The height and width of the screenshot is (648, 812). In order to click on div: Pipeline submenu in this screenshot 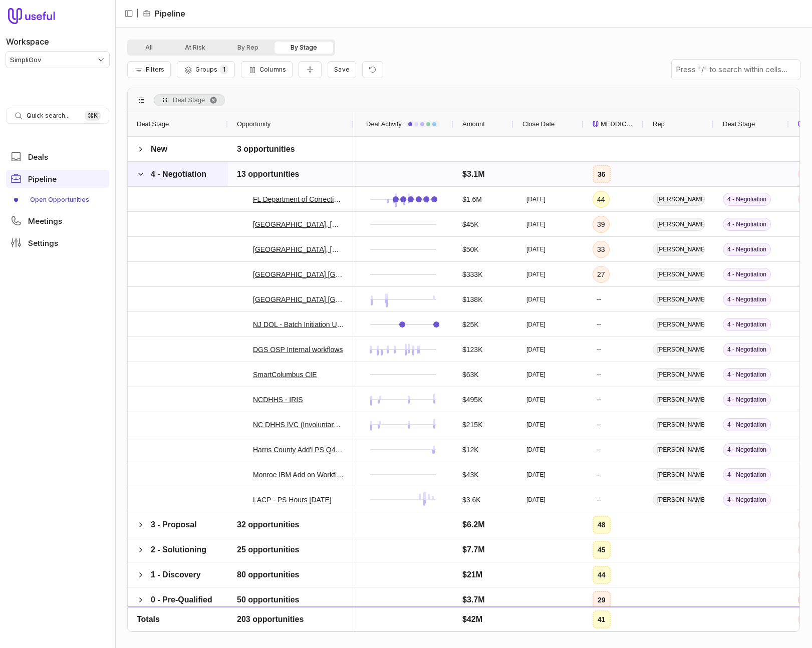, I will do `click(57, 200)`.